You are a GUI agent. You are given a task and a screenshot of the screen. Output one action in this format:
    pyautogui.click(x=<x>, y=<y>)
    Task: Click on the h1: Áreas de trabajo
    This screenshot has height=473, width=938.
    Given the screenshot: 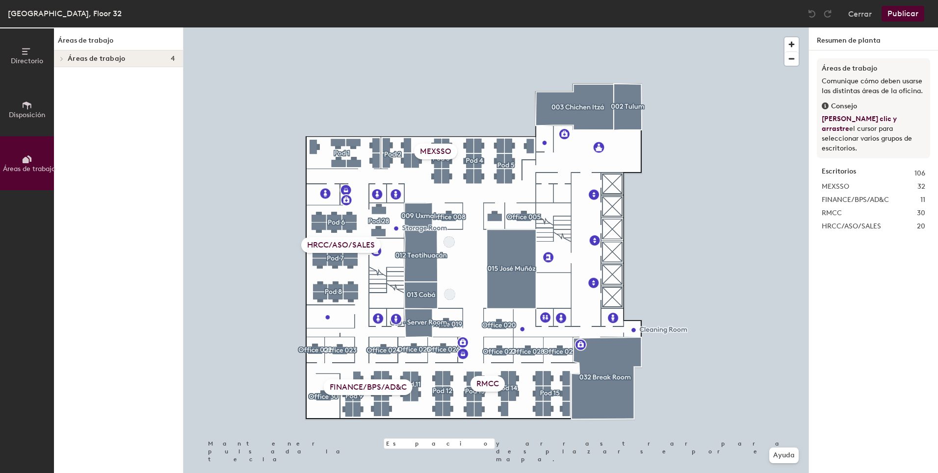 What is the action you would take?
    pyautogui.click(x=118, y=43)
    